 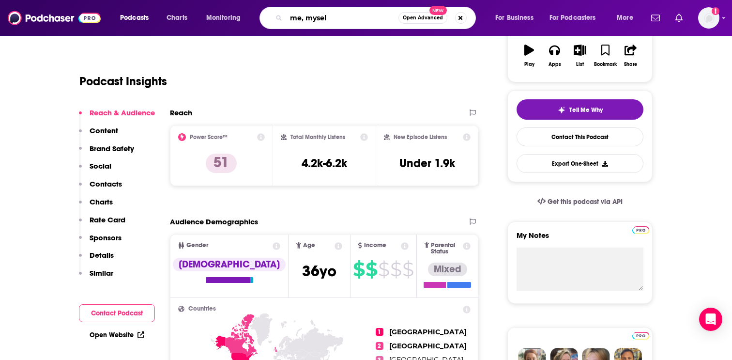 I want to click on span: Parental Status, so click(x=446, y=248).